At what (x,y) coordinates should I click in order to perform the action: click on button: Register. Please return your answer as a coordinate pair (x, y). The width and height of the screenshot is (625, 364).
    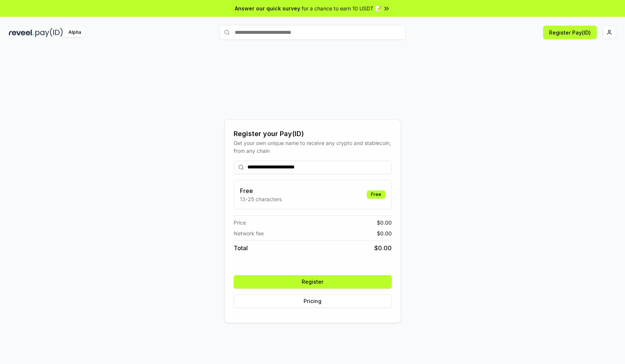
    Looking at the image, I should click on (313, 282).